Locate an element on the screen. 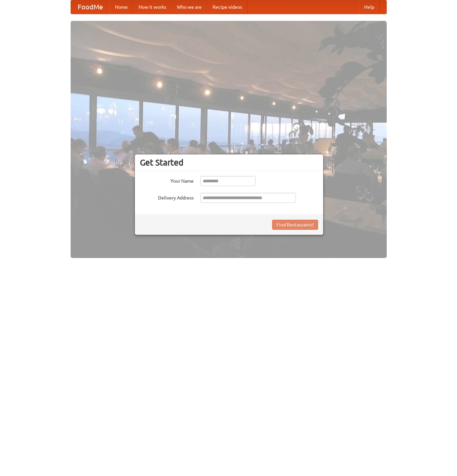 This screenshot has width=457, height=476. a: FoodMe is located at coordinates (90, 7).